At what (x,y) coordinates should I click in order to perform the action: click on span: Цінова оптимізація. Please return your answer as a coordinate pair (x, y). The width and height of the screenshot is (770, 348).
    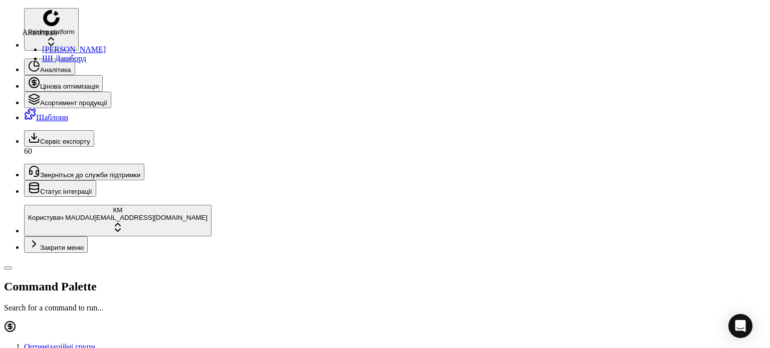
    Looking at the image, I should click on (69, 86).